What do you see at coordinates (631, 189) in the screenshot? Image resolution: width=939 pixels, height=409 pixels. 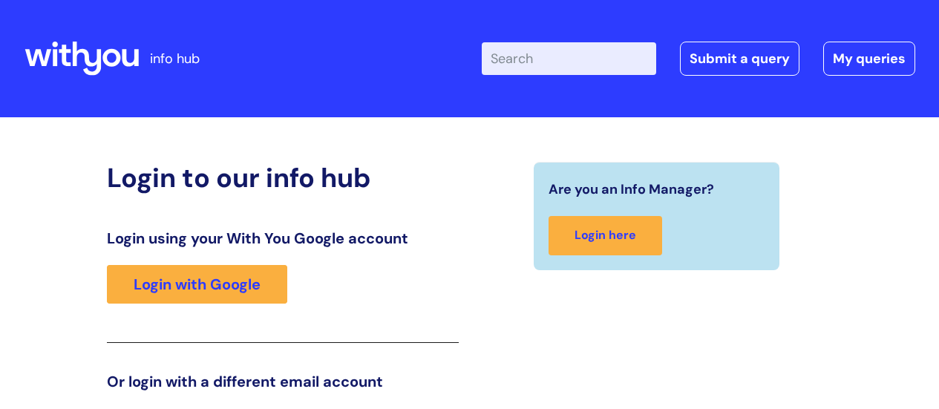 I see `span: Are you an Info Manager?` at bounding box center [631, 189].